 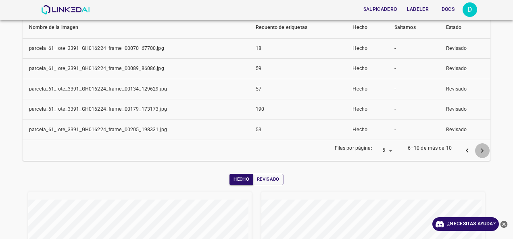 What do you see at coordinates (366, 28) in the screenshot?
I see `th: Hecho` at bounding box center [366, 28].